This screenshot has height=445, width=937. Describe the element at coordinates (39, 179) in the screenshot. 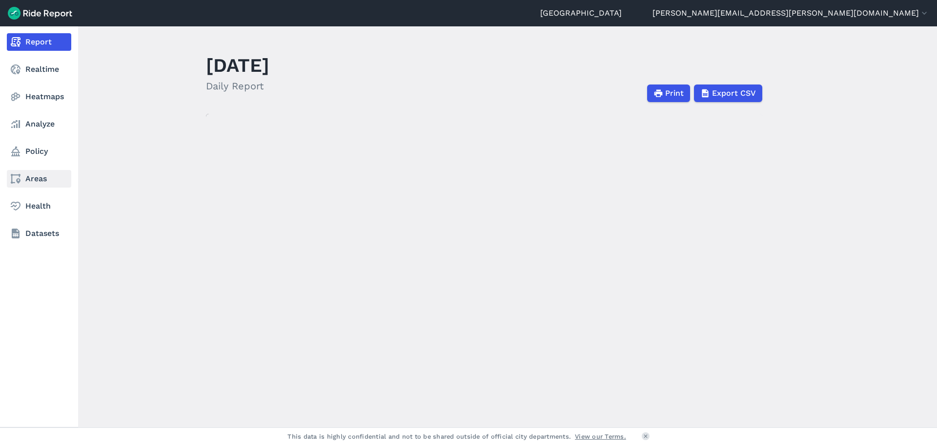

I see `a: Areas` at that location.